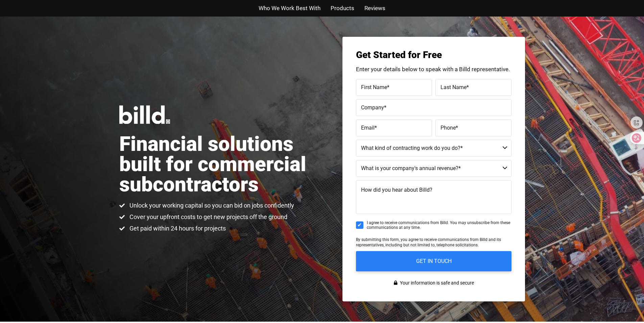 The width and height of the screenshot is (644, 323). What do you see at coordinates (375, 8) in the screenshot?
I see `span: Reviews` at bounding box center [375, 8].